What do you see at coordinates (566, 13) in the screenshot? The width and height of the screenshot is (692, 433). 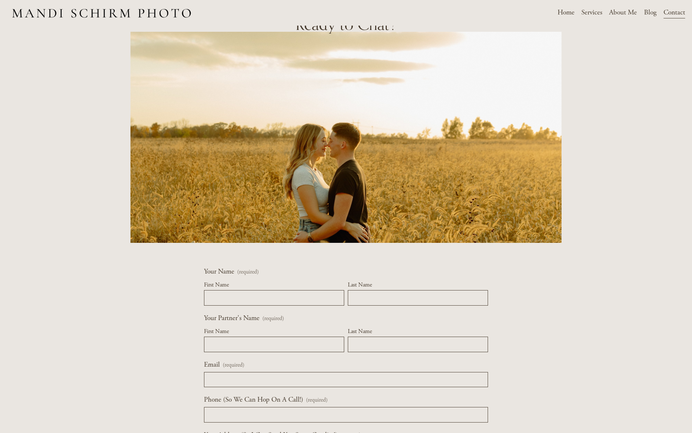 I see `a: Home` at bounding box center [566, 13].